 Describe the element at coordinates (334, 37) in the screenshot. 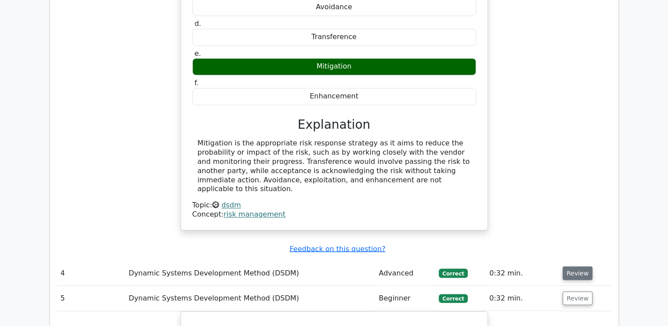

I see `div: Transference` at that location.